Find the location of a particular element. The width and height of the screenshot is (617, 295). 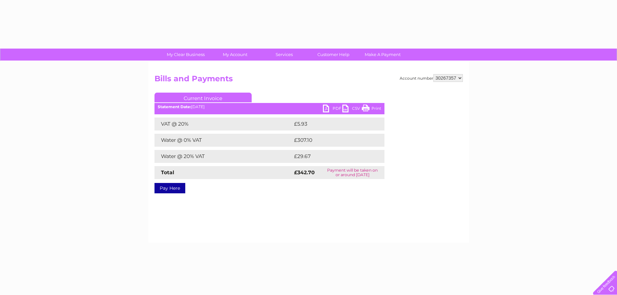

a: Services is located at coordinates (284, 54).